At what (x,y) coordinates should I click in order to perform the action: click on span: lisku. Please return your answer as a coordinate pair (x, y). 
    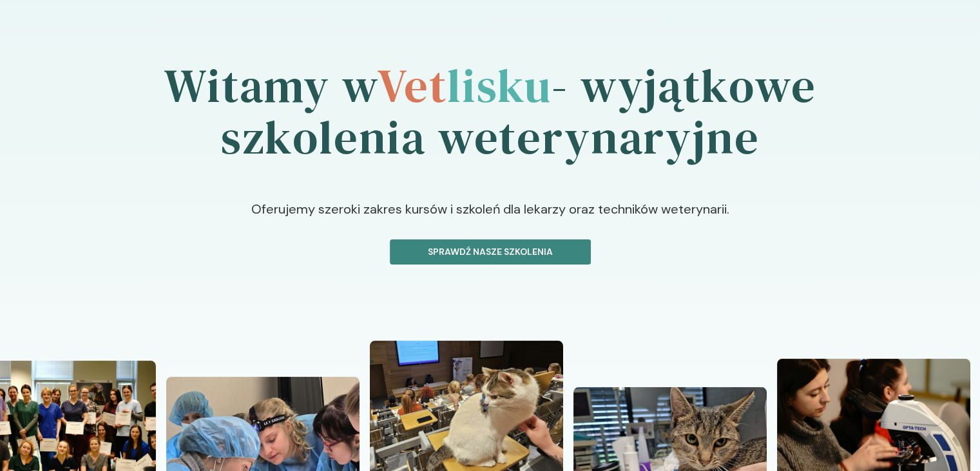
    Looking at the image, I should click on (500, 85).